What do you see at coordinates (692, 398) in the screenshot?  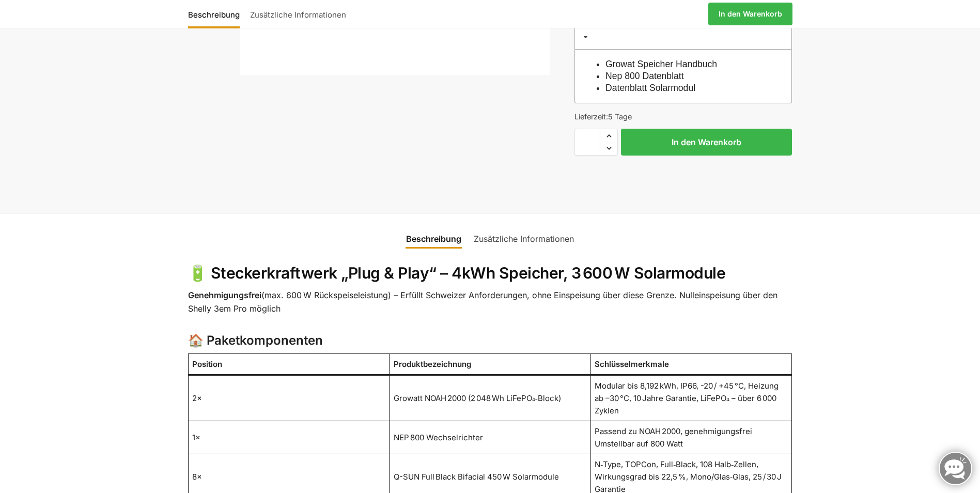 I see `td: Modular bis 8,192 kWh, IP66, -20 / +45 °C, Heizung ab –30 °C, 10 Jahre Garantie, LiFePO₄ – über 6...` at bounding box center [692, 398].